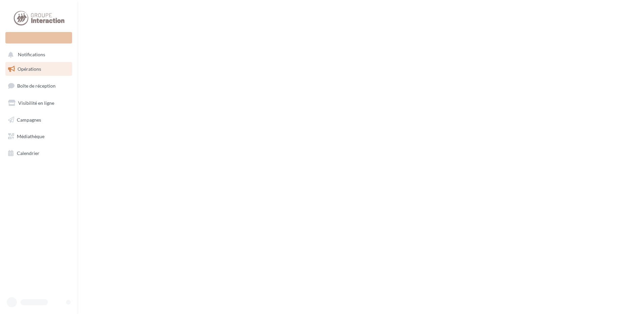  What do you see at coordinates (36, 86) in the screenshot?
I see `span: Boîte de réception` at bounding box center [36, 86].